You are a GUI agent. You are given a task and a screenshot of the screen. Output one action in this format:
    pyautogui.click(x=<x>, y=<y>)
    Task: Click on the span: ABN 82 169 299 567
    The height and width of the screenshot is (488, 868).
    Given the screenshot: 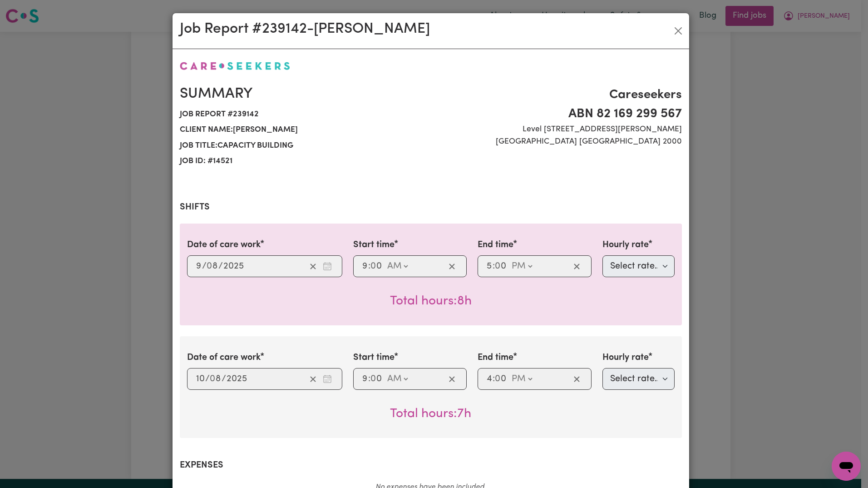 What is the action you would take?
    pyautogui.click(x=559, y=114)
    